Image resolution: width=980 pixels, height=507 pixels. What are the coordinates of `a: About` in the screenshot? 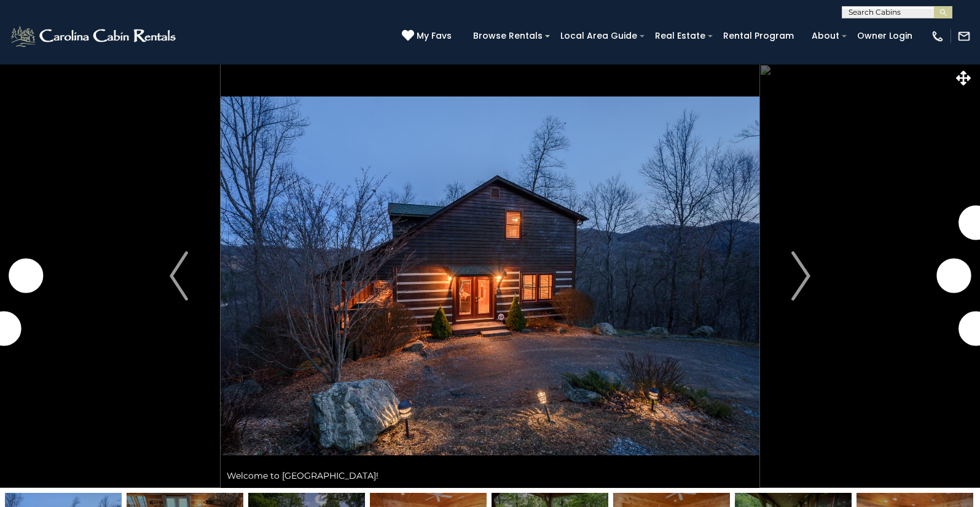 It's located at (826, 36).